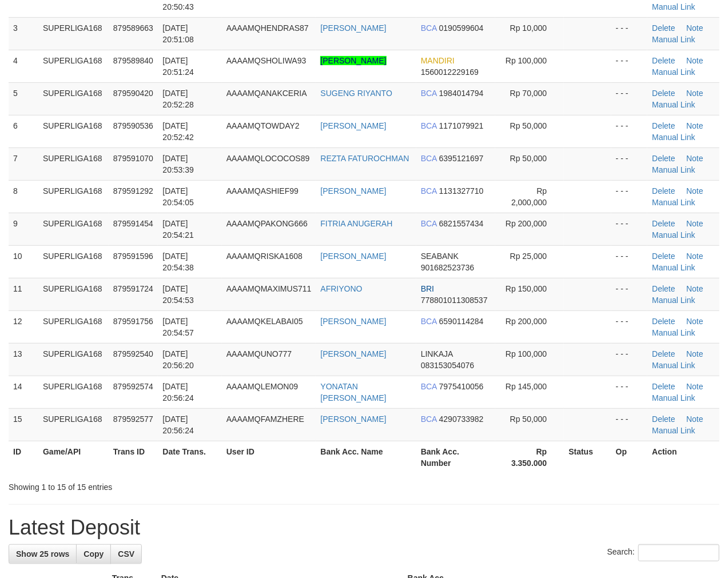  What do you see at coordinates (269, 457) in the screenshot?
I see `th: User ID` at bounding box center [269, 457].